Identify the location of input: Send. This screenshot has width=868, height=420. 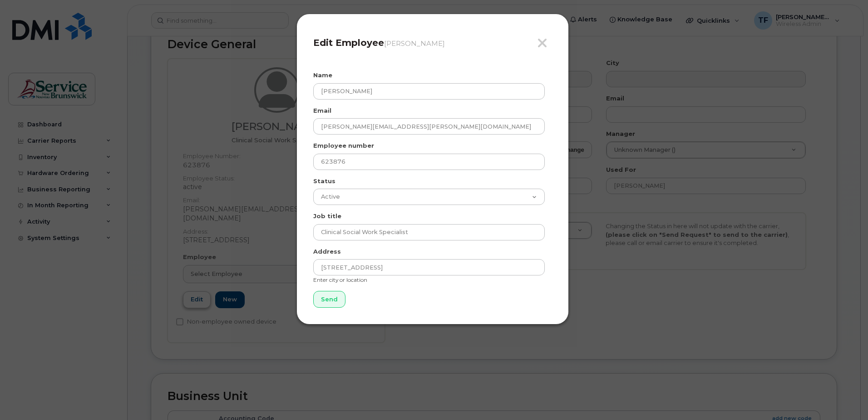
(329, 299).